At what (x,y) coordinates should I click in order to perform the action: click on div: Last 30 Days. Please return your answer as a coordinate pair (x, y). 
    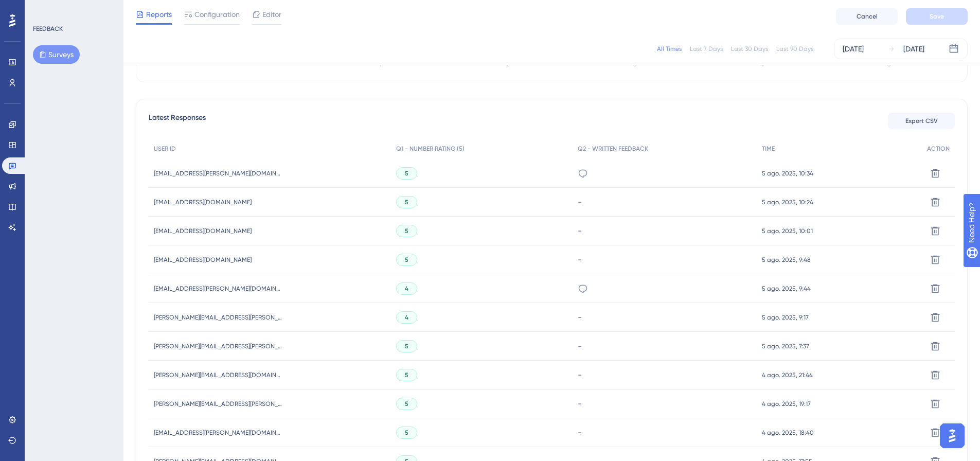
    Looking at the image, I should click on (750, 49).